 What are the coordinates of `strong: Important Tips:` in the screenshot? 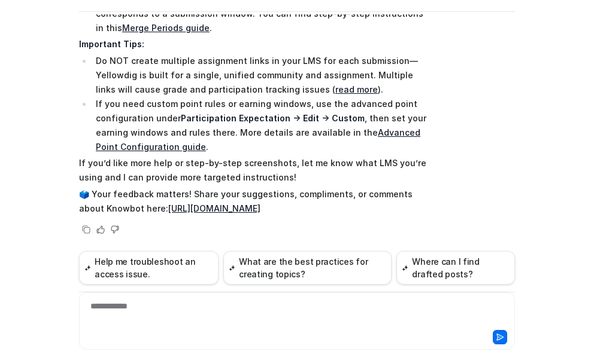 It's located at (111, 43).